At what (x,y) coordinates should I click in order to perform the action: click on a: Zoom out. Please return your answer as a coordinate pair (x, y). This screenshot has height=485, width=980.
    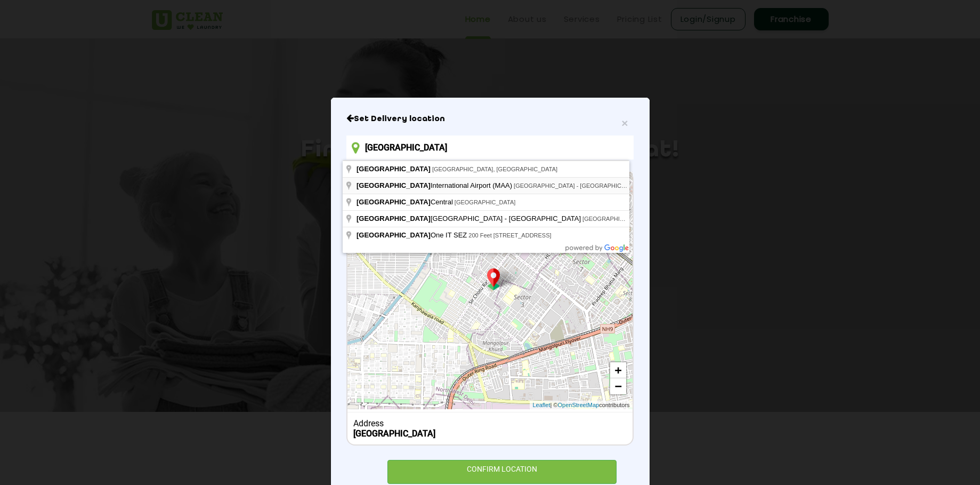
    Looking at the image, I should click on (618, 386).